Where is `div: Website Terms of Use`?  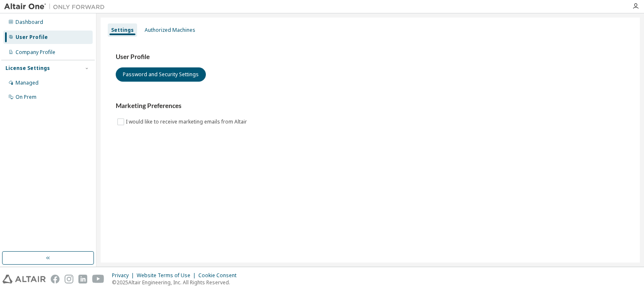 div: Website Terms of Use is located at coordinates (167, 275).